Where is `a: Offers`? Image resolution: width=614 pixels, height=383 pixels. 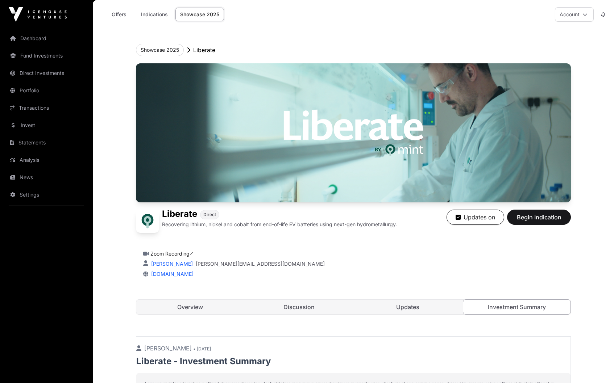 a: Offers is located at coordinates (119, 14).